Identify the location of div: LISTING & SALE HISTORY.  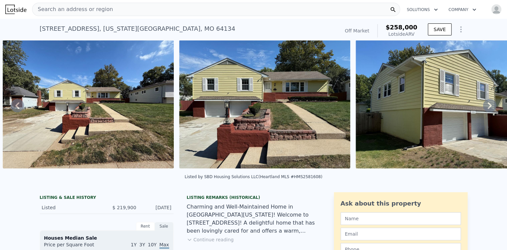
(107, 198).